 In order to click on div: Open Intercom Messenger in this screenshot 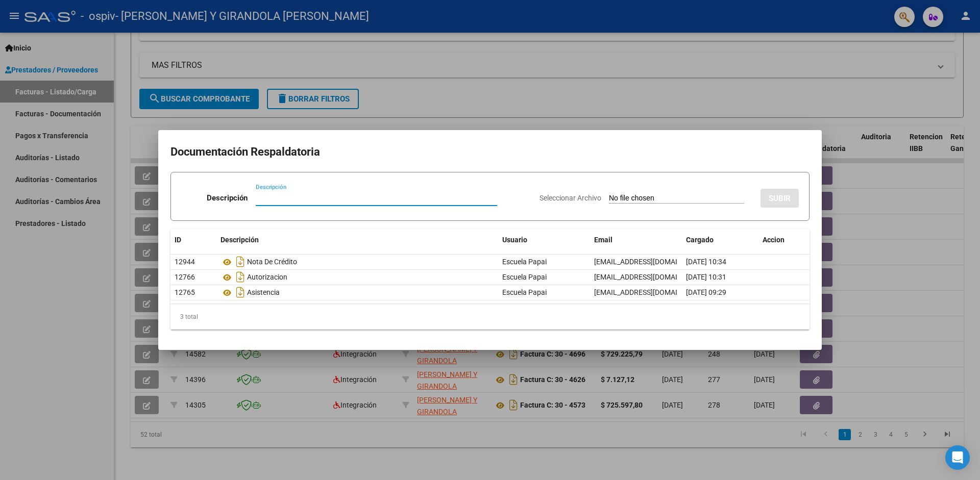, I will do `click(957, 458)`.